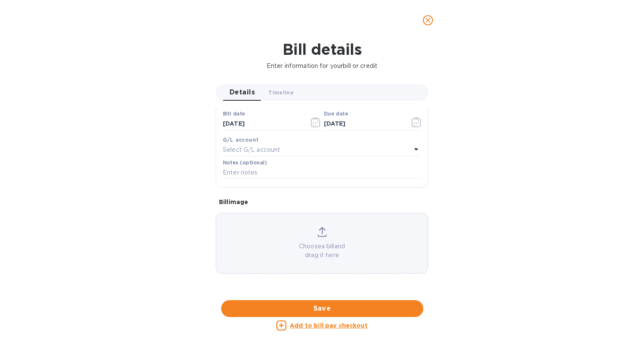 The image size is (644, 344). I want to click on span: Timeline, so click(281, 92).